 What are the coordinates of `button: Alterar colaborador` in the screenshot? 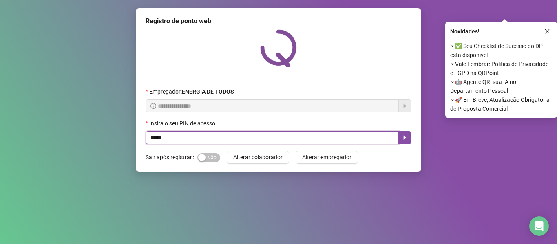 It's located at (258, 157).